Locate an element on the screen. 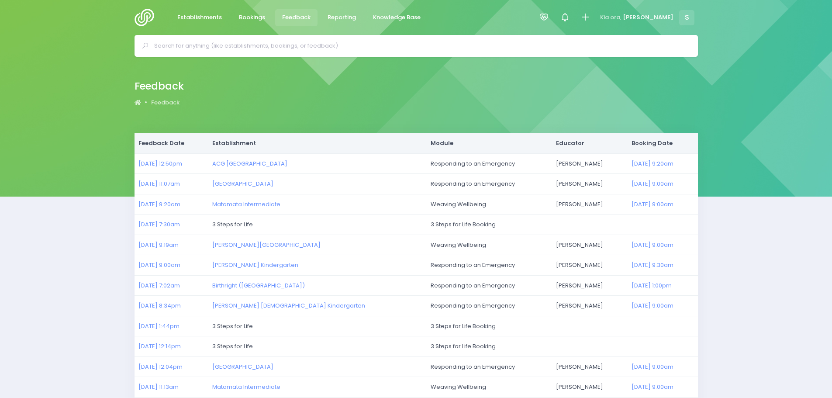 This screenshot has width=832, height=398. a: Reporting is located at coordinates (342, 17).